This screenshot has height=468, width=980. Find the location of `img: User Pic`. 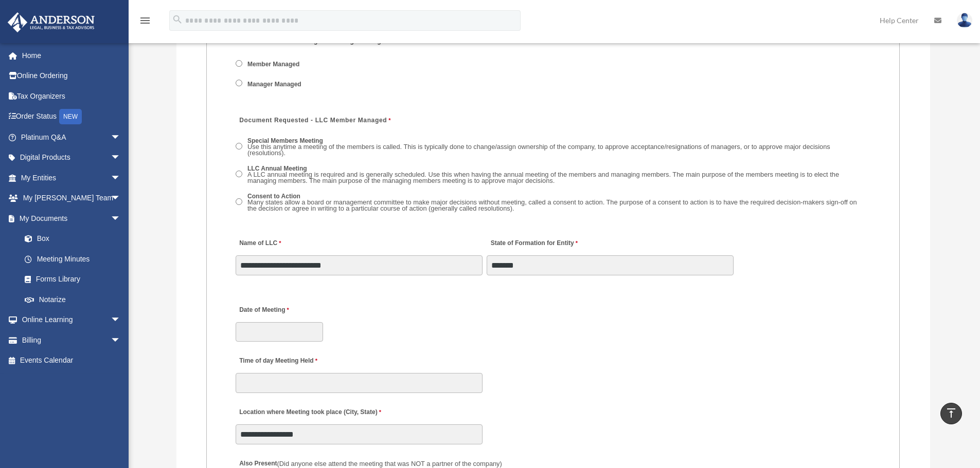

img: User Pic is located at coordinates (965, 20).